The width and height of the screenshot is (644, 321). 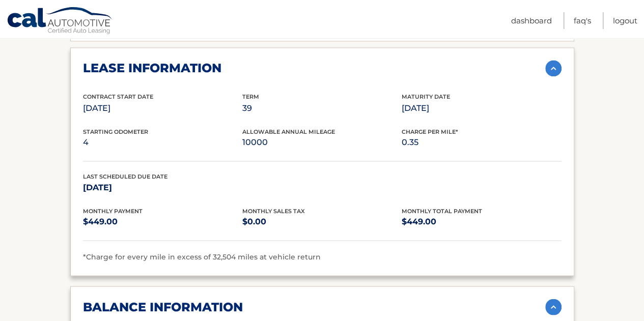 I want to click on span: Charge Per Mile*, so click(x=430, y=132).